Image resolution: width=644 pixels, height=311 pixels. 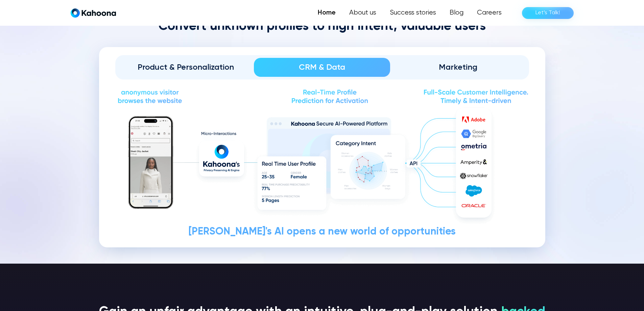 I want to click on a: Let’s Talk!, so click(x=547, y=13).